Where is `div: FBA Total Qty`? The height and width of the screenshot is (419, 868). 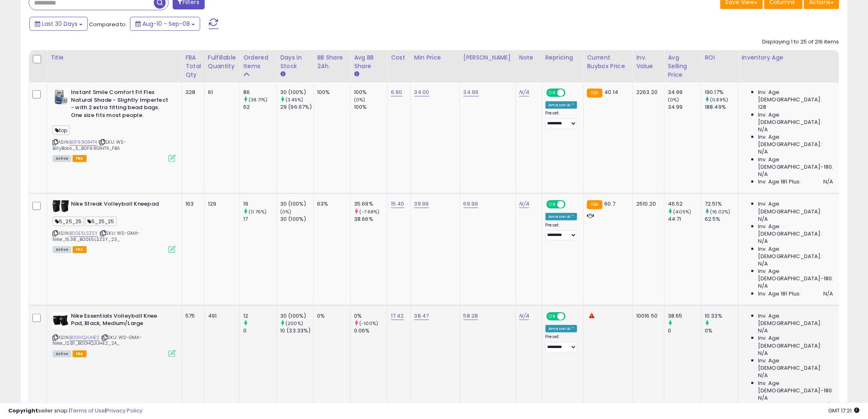
div: FBA Total Qty is located at coordinates (193, 66).